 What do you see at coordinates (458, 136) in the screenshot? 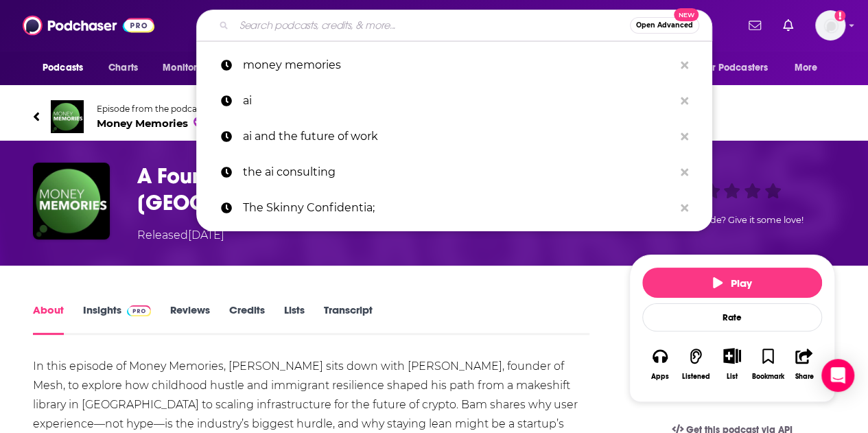
I see `p: ai and the future of work` at bounding box center [458, 136].